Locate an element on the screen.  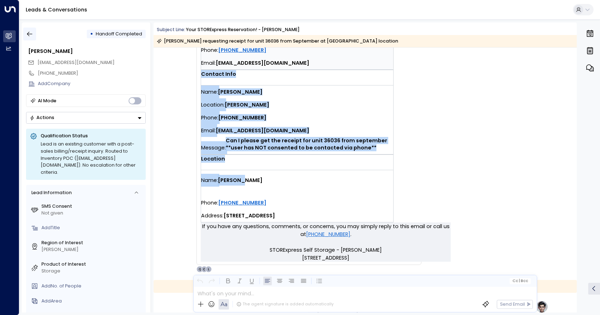
span: Location: is located at coordinates (213, 105).